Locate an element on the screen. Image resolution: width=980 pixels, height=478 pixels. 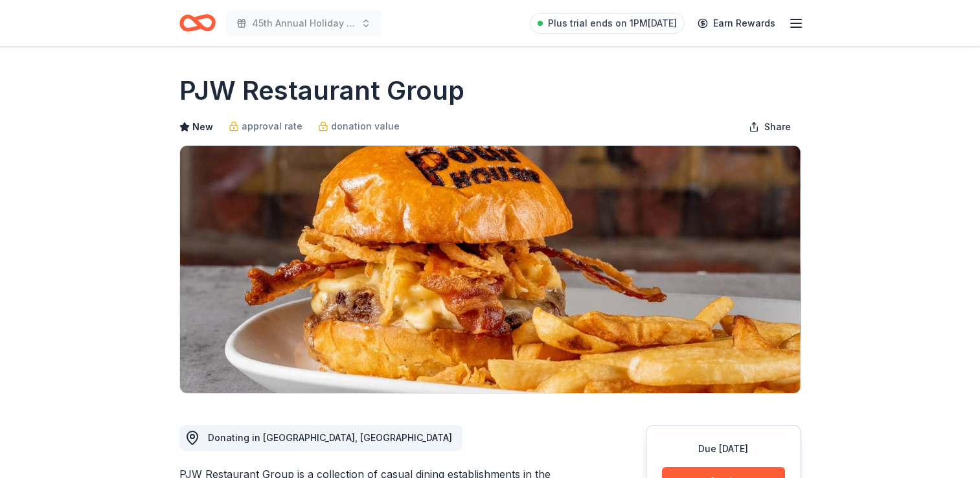
span: approval rate is located at coordinates (272, 127).